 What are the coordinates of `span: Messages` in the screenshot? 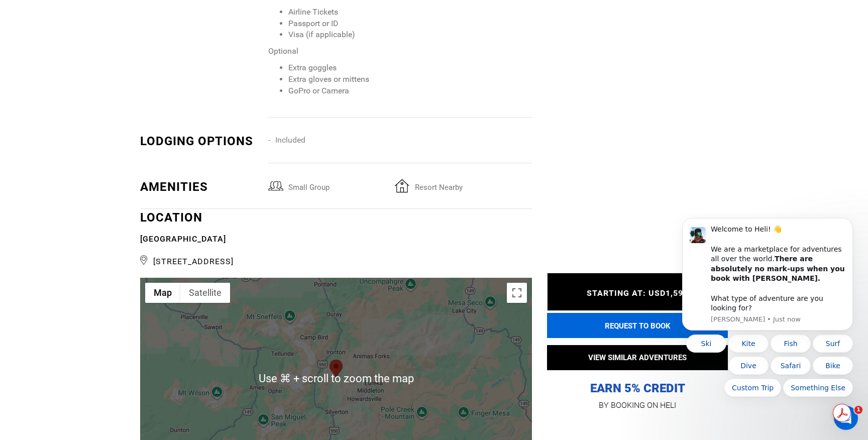 It's located at (151, 343).